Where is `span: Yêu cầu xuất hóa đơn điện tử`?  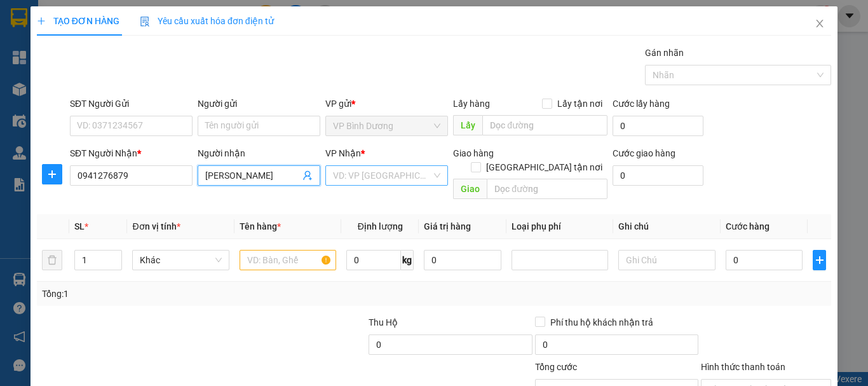 span: Yêu cầu xuất hóa đơn điện tử is located at coordinates (206, 21).